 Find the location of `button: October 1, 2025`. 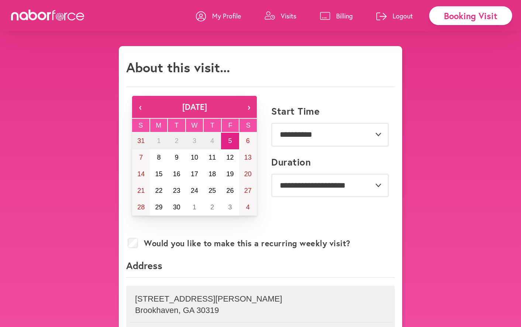

button: October 1, 2025 is located at coordinates (194, 207).